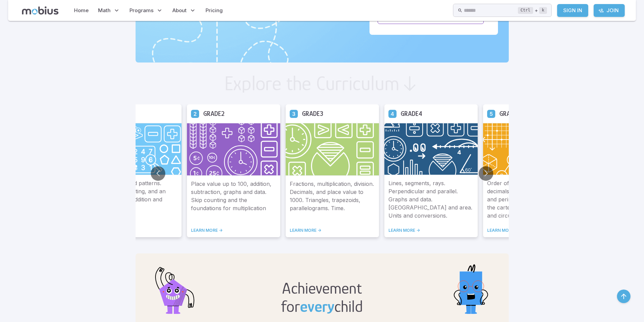 Image resolution: width=644 pixels, height=322 pixels. What do you see at coordinates (81, 11) in the screenshot?
I see `a: Home` at bounding box center [81, 11].